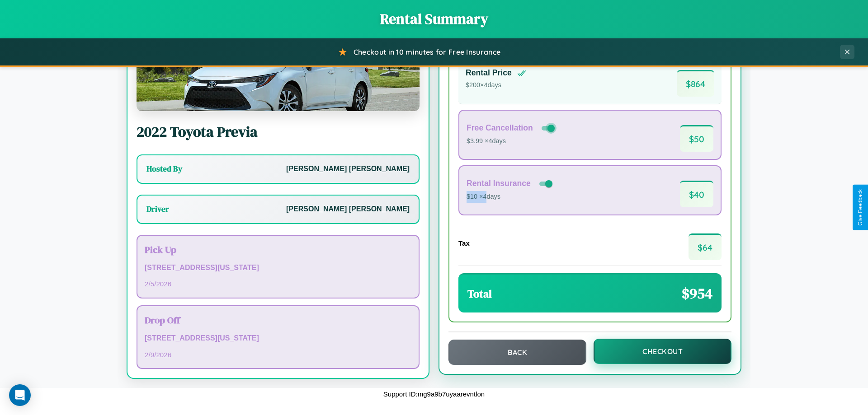 This screenshot has height=415, width=868. Describe the element at coordinates (662, 351) in the screenshot. I see `button: Checkout` at that location.